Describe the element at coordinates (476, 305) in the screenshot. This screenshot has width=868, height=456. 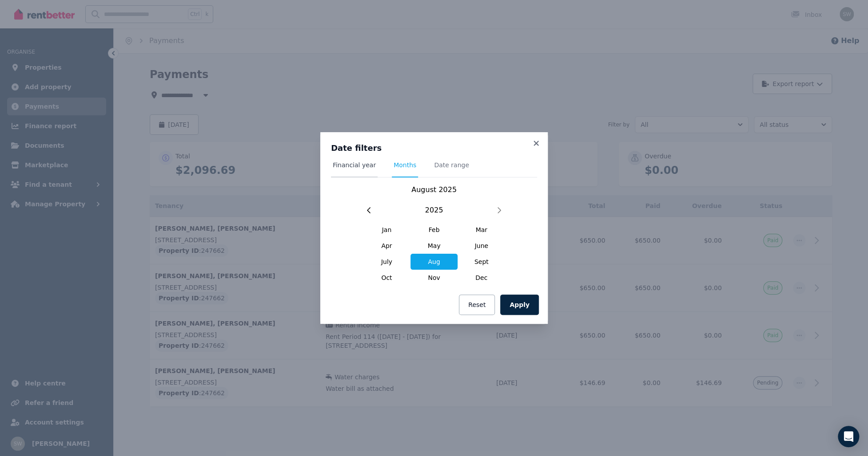
I see `button: Reset` at that location.